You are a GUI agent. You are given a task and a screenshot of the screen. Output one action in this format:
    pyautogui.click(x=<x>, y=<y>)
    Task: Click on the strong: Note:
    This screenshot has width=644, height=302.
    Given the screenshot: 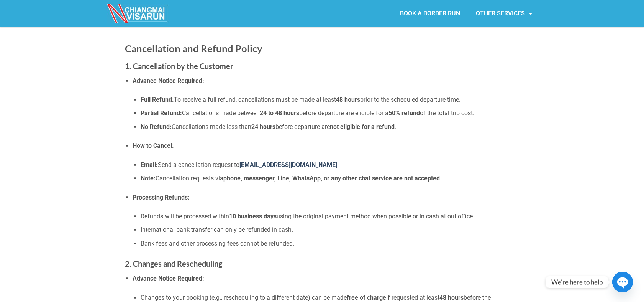 What is the action you would take?
    pyautogui.click(x=148, y=178)
    